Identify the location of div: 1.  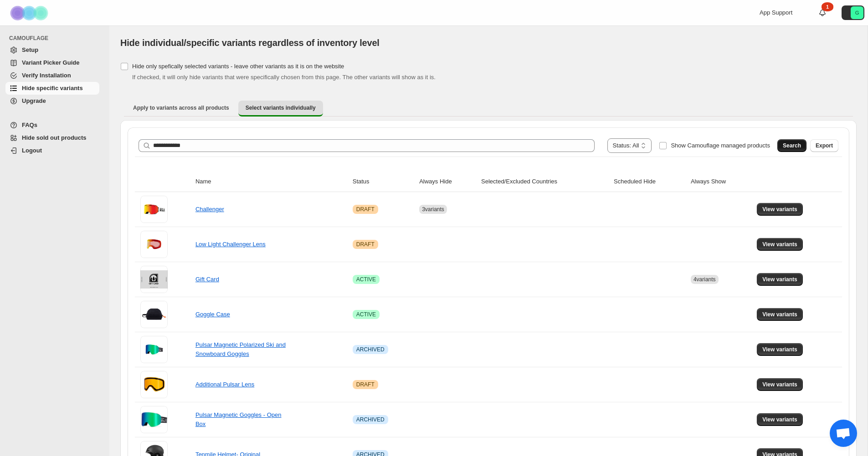
(827, 7).